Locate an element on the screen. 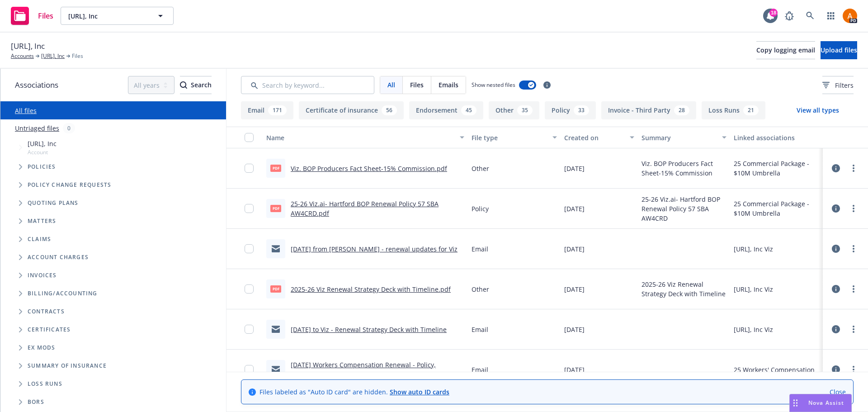 Image resolution: width=868 pixels, height=412 pixels. span: Files labeled as "Auto ID card" are hidden. is located at coordinates (355, 391).